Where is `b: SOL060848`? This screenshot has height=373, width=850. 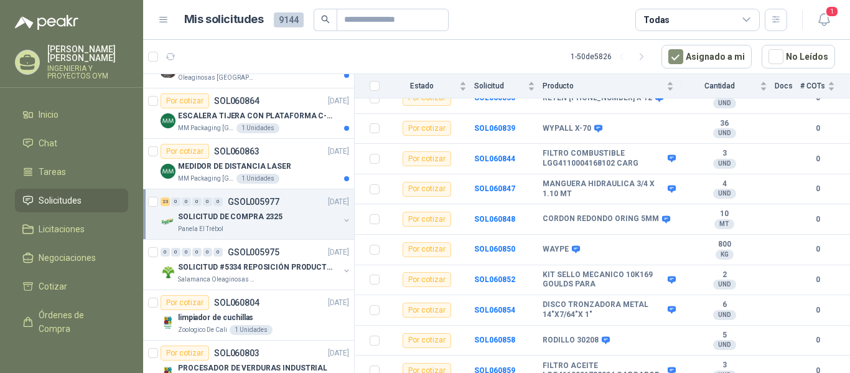
b: SOL060848 is located at coordinates (495, 219).